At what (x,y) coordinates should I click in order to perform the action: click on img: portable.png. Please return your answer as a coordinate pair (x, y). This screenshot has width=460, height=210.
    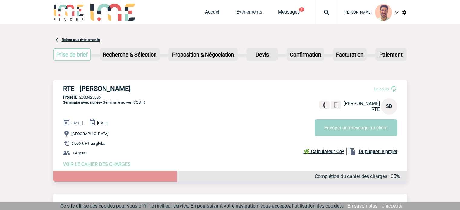
    Looking at the image, I should click on (336, 105).